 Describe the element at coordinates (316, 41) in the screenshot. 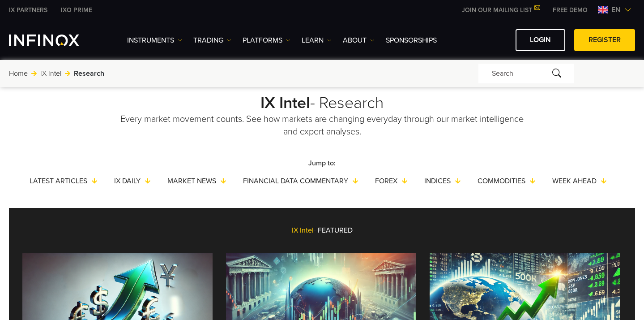

I see `a: Learn` at that location.